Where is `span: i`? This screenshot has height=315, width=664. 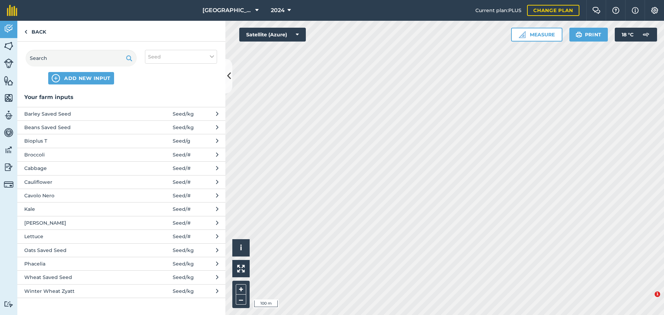
span: i is located at coordinates (241, 248).